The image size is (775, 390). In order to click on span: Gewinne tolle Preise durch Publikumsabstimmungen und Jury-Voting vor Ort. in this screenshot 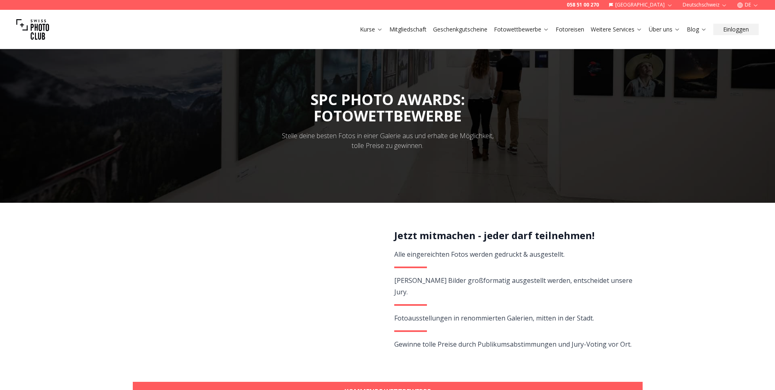, I will do `click(512, 344)`.